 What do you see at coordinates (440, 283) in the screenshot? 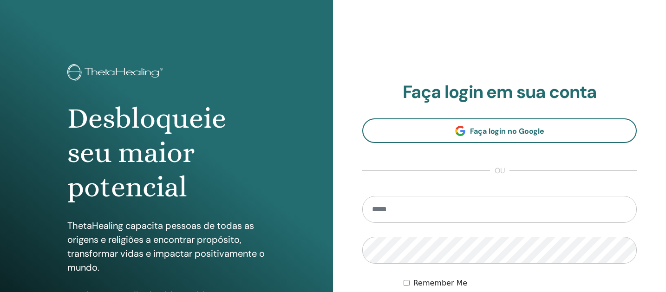
I see `label: Remember Me` at bounding box center [440, 283].